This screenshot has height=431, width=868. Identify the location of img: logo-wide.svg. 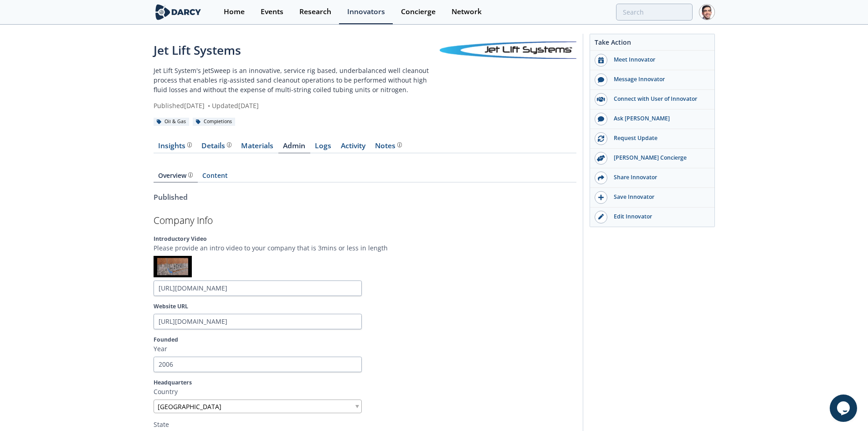
(178, 12).